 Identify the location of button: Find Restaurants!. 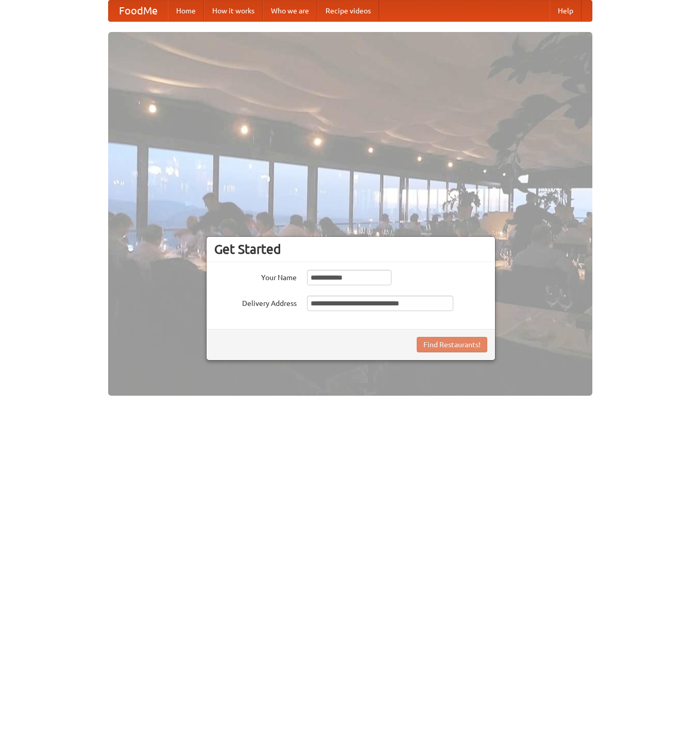
(452, 345).